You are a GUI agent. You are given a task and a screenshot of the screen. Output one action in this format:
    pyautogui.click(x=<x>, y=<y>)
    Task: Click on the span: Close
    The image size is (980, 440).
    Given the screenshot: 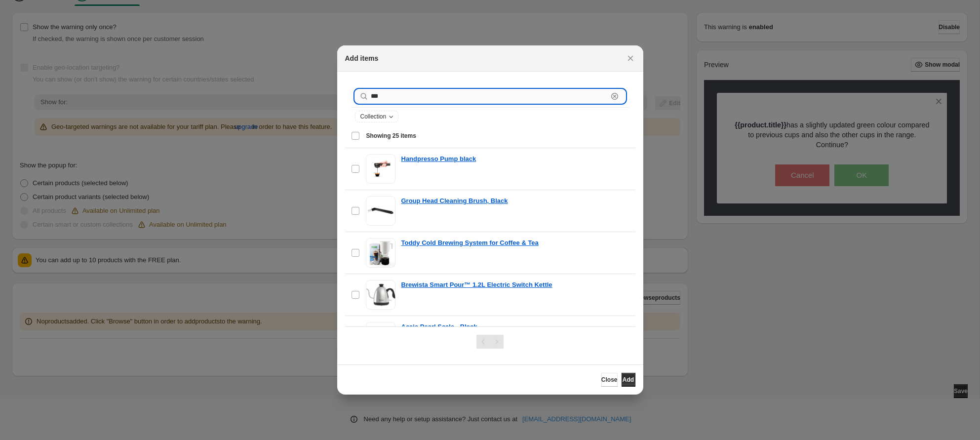 What is the action you would take?
    pyautogui.click(x=609, y=379)
    